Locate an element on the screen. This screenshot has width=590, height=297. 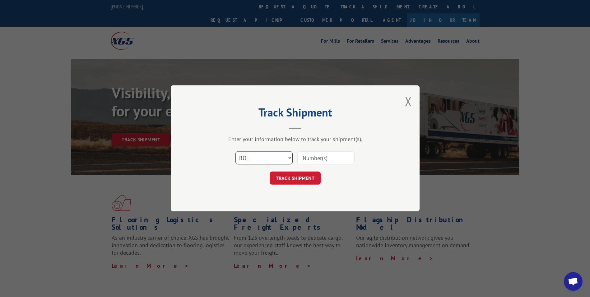
button: Close modal is located at coordinates (408, 101).